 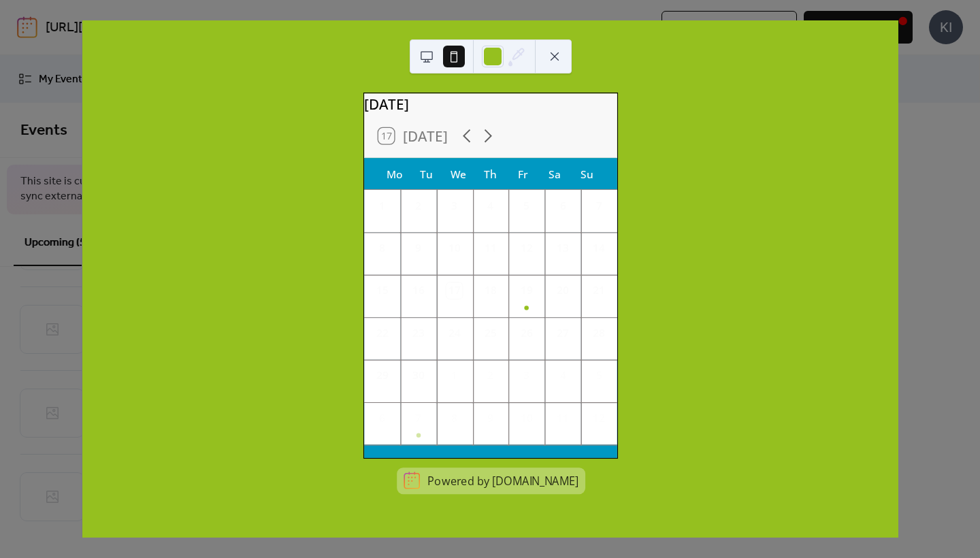 What do you see at coordinates (598, 333) in the screenshot?
I see `div: 28` at bounding box center [598, 333].